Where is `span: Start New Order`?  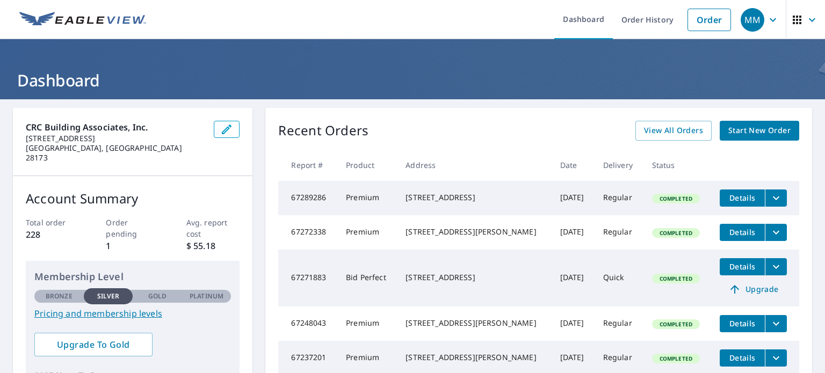
span: Start New Order is located at coordinates (760, 131).